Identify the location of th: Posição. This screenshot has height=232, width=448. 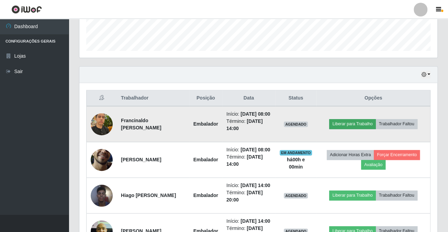
(206, 98).